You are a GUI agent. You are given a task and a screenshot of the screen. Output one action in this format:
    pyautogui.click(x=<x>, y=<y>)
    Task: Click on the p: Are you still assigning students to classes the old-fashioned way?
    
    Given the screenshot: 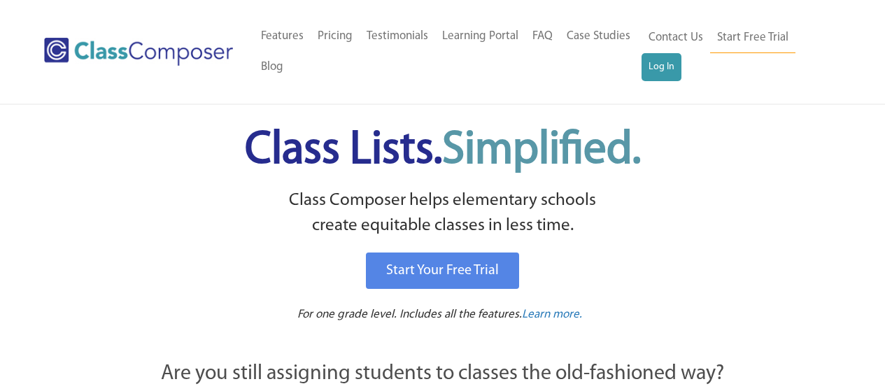 What is the action you would take?
    pyautogui.click(x=443, y=374)
    